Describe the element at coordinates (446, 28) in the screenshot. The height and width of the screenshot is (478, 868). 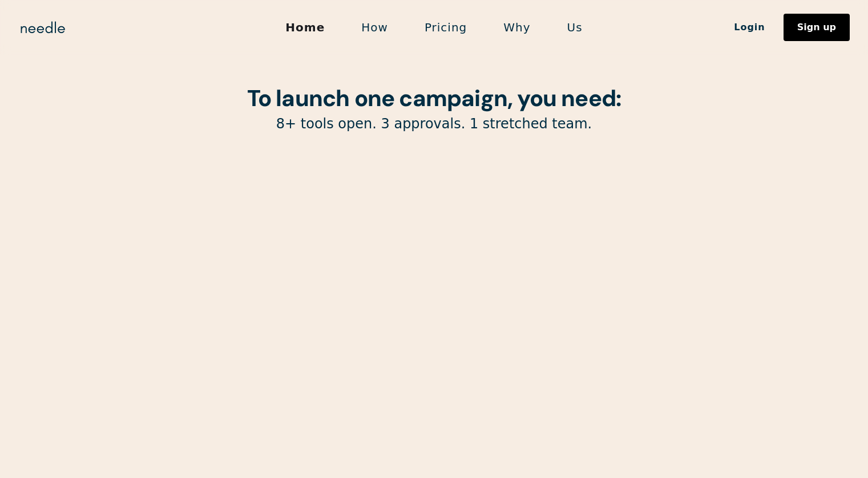
I see `a: Pricing` at that location.